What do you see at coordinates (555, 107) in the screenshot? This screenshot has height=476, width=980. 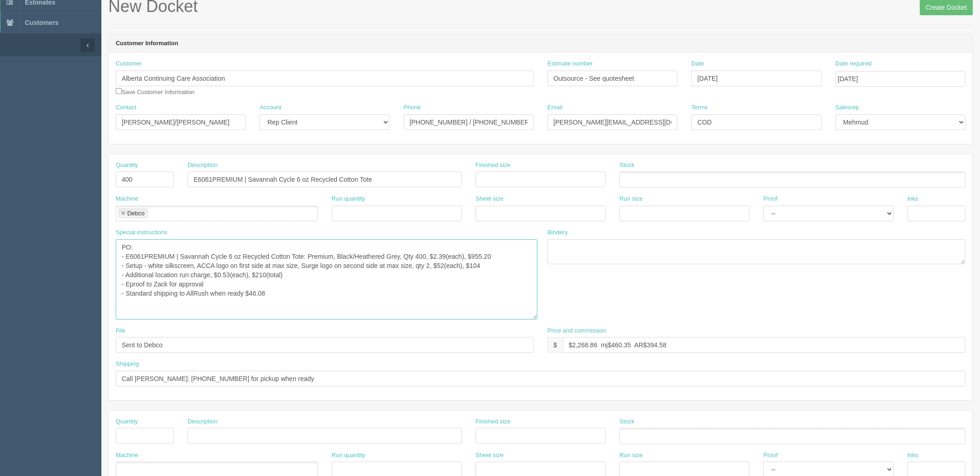 I see `label: Email` at bounding box center [555, 107].